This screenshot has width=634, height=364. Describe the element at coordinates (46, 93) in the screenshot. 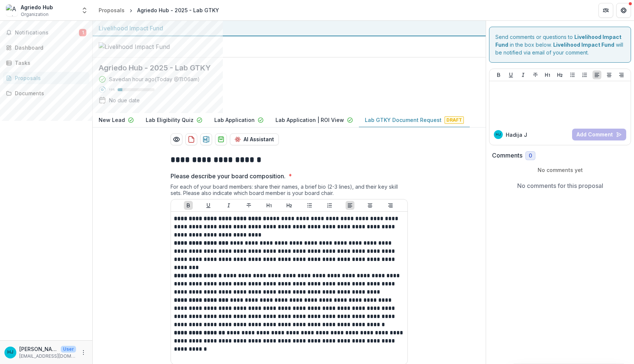

I see `a: Documents` at that location.